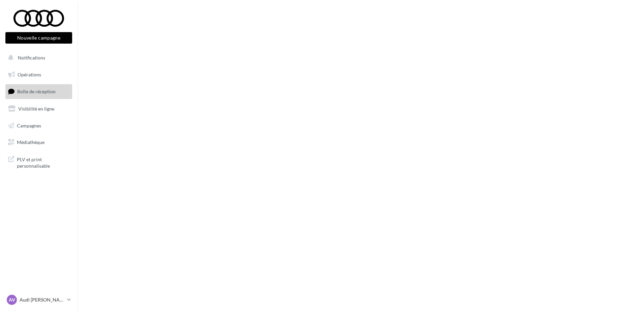 The image size is (644, 312). Describe the element at coordinates (39, 91) in the screenshot. I see `a: Boîte de réception` at that location.